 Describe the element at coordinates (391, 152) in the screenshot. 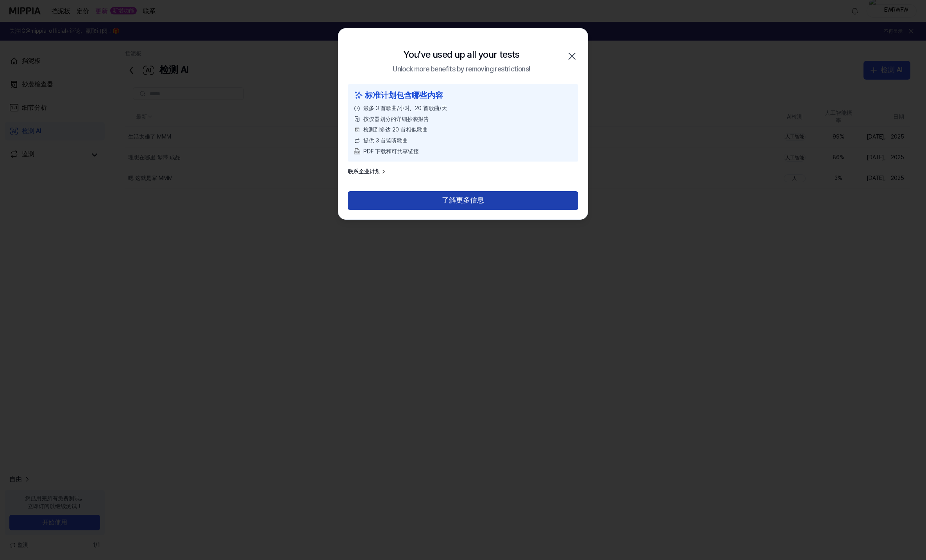

I see `span: PDF 下载和可共享链接` at that location.